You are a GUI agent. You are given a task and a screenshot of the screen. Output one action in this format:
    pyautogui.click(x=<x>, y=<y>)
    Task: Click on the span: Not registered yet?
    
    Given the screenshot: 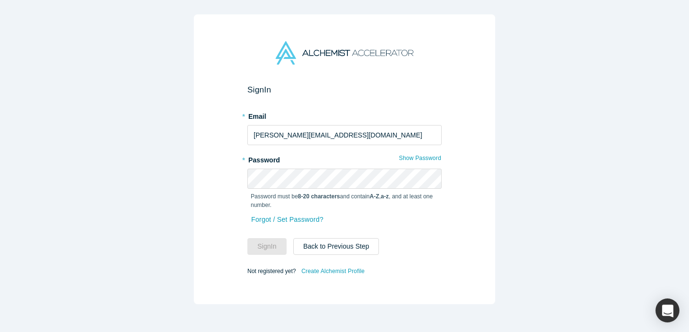 What is the action you would take?
    pyautogui.click(x=271, y=271)
    